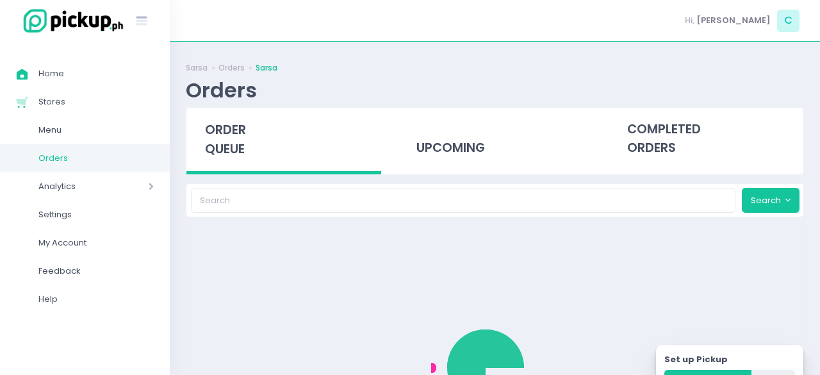 The height and width of the screenshot is (375, 820). Describe the element at coordinates (96, 102) in the screenshot. I see `span: Stores` at that location.